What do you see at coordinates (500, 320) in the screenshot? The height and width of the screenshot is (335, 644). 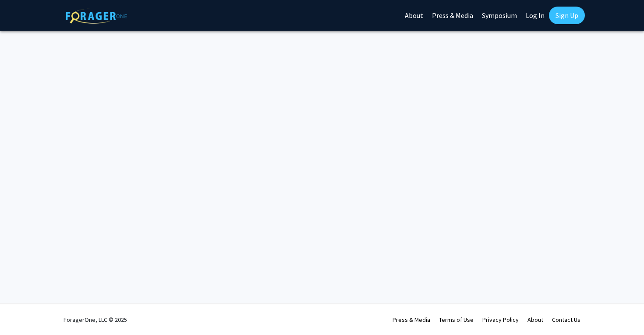 I see `a: Privacy Policy` at bounding box center [500, 320].